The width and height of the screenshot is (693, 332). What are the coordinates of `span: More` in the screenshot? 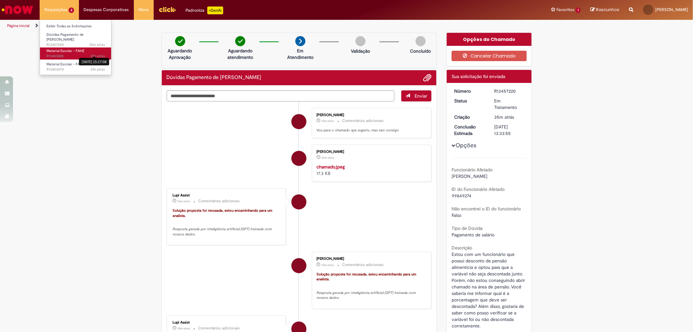 It's located at (144, 10).